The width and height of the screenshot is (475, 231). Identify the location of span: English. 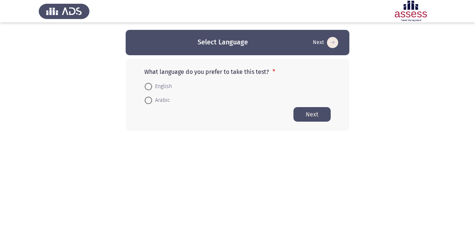
(162, 86).